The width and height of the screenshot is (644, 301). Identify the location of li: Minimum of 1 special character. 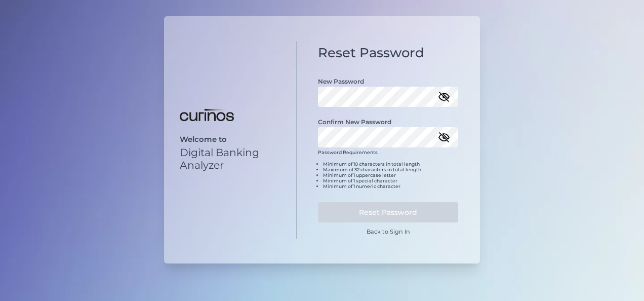
(391, 180).